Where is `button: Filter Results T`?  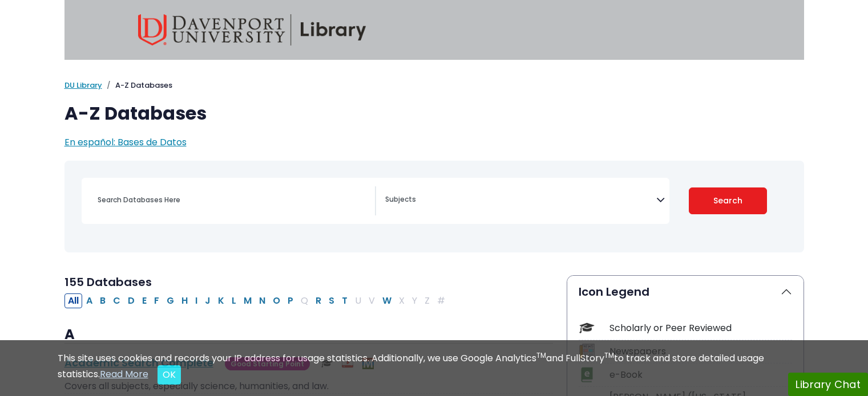 button: Filter Results T is located at coordinates (344, 301).